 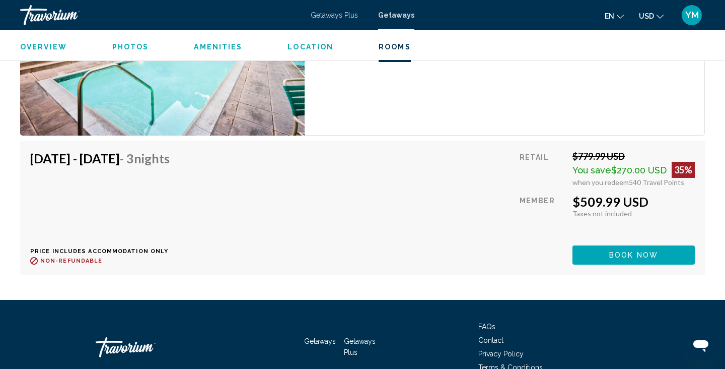 What do you see at coordinates (592, 170) in the screenshot?
I see `span: You save` at bounding box center [592, 170].